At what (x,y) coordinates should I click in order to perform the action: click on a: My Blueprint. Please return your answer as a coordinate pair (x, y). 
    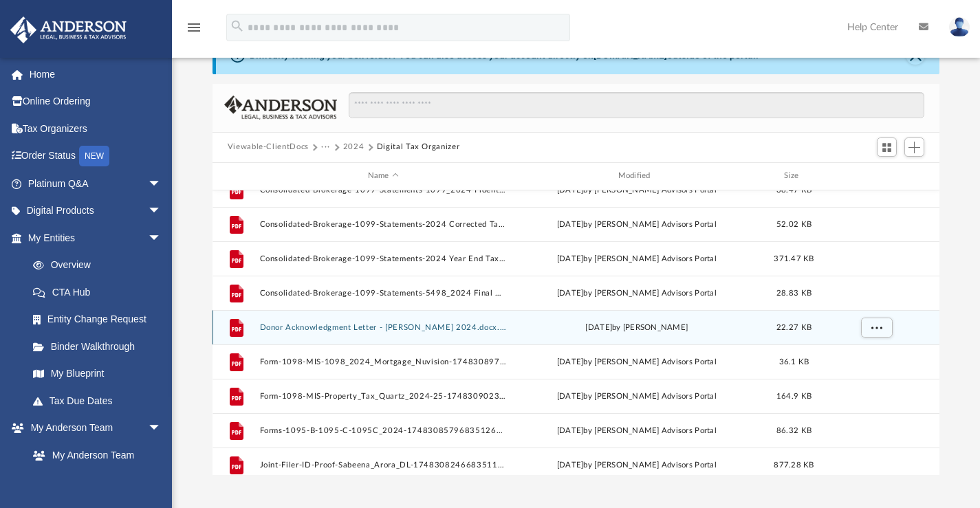
    Looking at the image, I should click on (97, 374).